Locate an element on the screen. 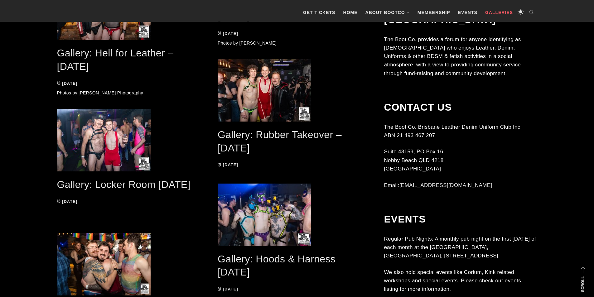 The width and height of the screenshot is (594, 297). a: About BootCo is located at coordinates (387, 12).